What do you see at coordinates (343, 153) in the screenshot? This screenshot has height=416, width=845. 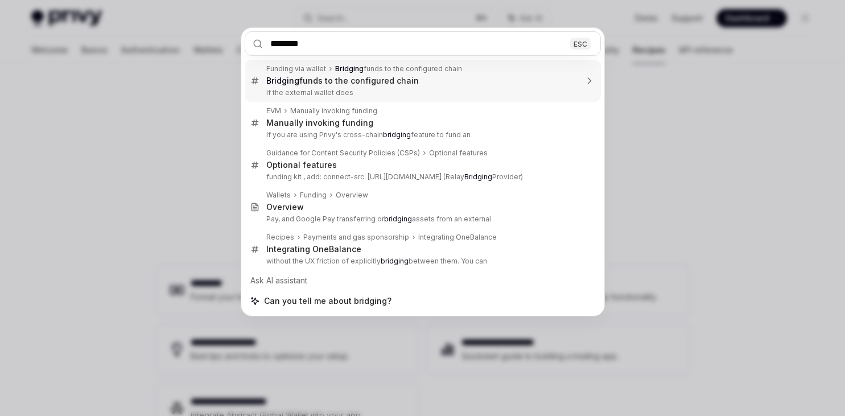 I see `div: Guidance for Content Security Policies (CSPs)` at bounding box center [343, 153].